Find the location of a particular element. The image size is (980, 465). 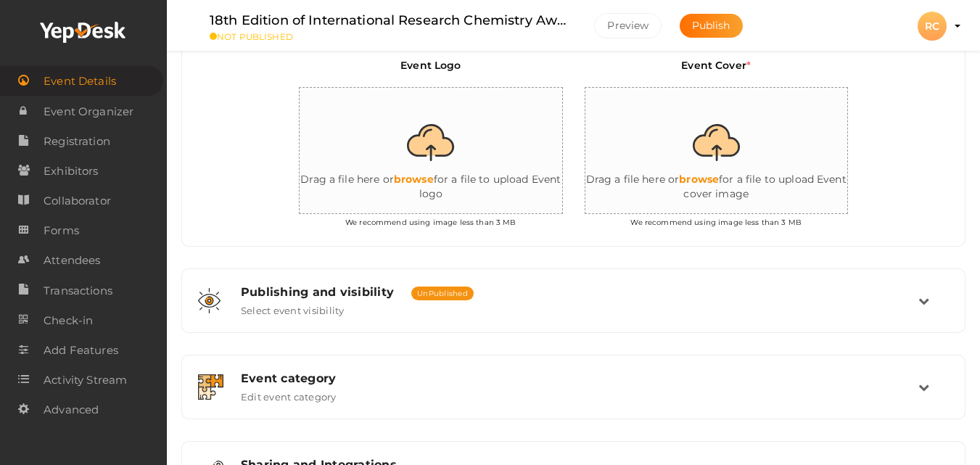

img: shared-vision.svg is located at coordinates (209, 301).